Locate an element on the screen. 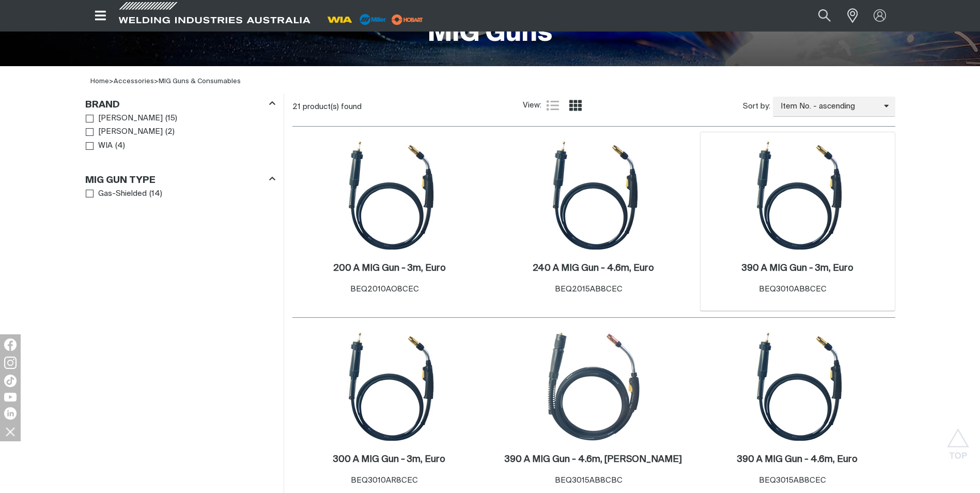 Image resolution: width=980 pixels, height=493 pixels. span: BEQ3010AR8CEC is located at coordinates (384, 480).